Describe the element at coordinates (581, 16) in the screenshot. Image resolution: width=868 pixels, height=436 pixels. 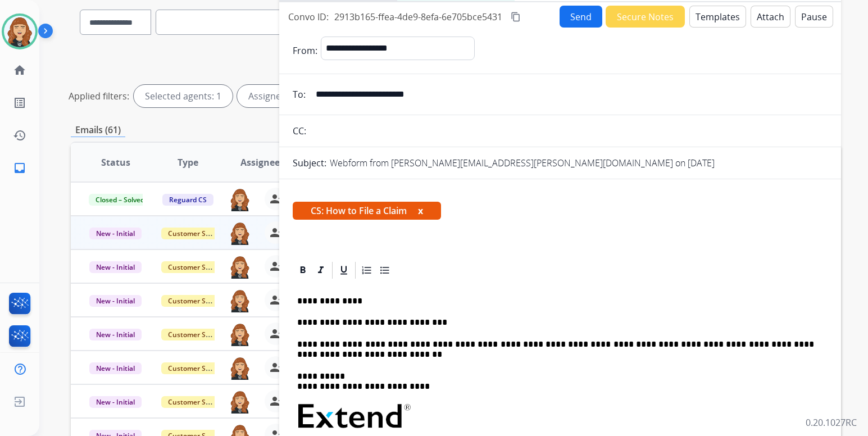
I see `button: Send` at that location.